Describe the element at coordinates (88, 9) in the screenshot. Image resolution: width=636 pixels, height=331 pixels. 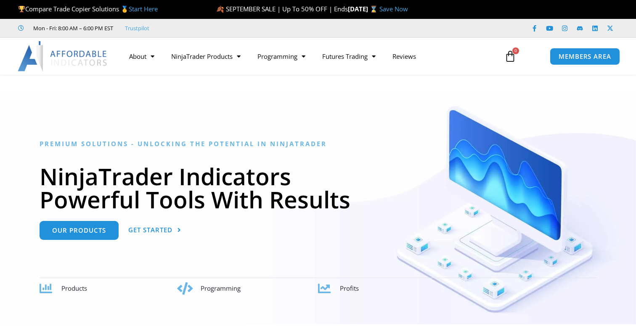
I see `span: Compare Trade Copier Solutions 🥇` at that location.